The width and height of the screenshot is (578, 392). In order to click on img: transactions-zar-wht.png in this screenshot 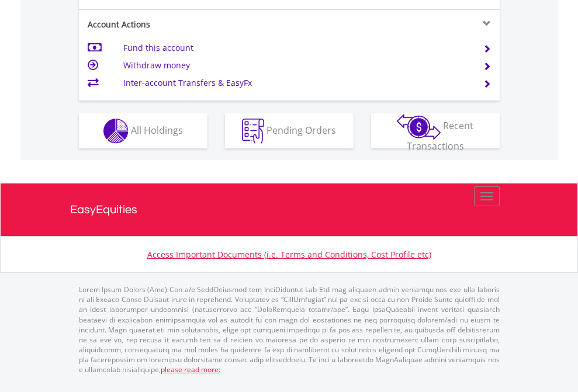, I will do `click(418, 126)`.